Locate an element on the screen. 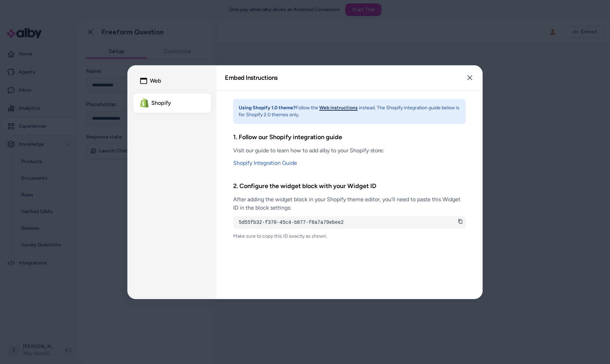 The height and width of the screenshot is (364, 610). button: Web is located at coordinates (172, 81).